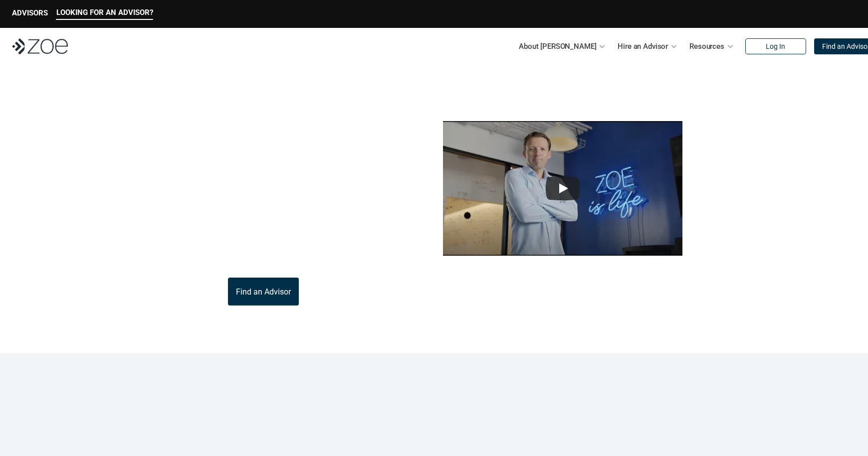 The width and height of the screenshot is (868, 456). Describe the element at coordinates (563, 267) in the screenshot. I see `p: This video is not investment advice and should not be relied on for such advice or as a substitut...` at that location.